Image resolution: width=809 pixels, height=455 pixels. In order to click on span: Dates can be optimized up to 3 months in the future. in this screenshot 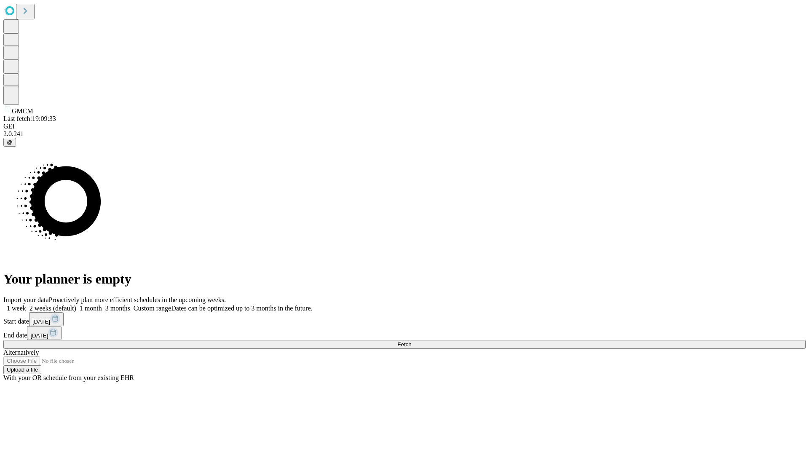, I will do `click(242, 308)`.